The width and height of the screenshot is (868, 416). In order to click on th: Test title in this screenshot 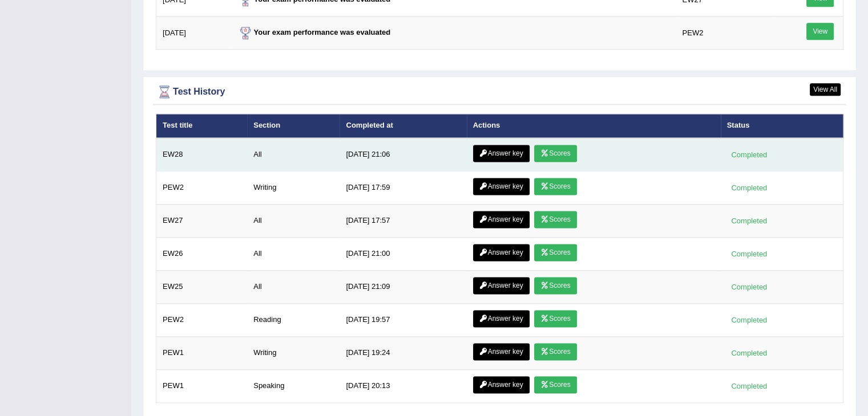, I will do `click(202, 126)`.